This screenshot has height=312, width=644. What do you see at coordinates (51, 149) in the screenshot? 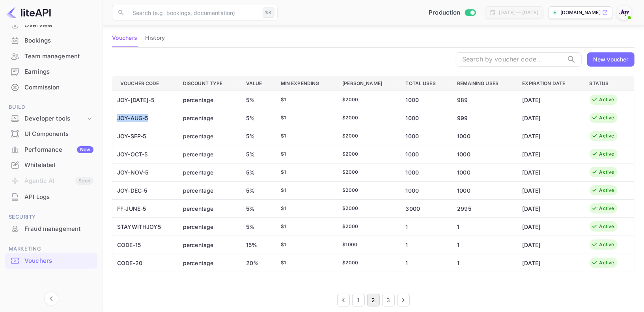
I see `a: PerformanceNew` at bounding box center [51, 149].